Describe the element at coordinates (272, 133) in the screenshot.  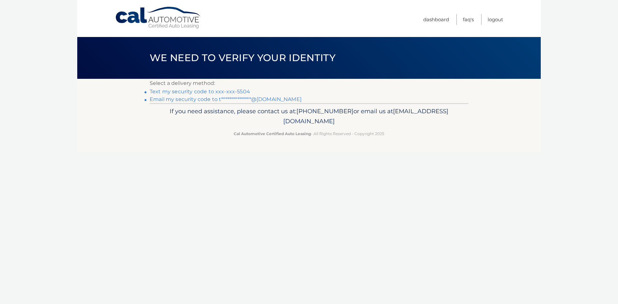
I see `strong: Cal Automotive Certified Auto Leasing` at that location.